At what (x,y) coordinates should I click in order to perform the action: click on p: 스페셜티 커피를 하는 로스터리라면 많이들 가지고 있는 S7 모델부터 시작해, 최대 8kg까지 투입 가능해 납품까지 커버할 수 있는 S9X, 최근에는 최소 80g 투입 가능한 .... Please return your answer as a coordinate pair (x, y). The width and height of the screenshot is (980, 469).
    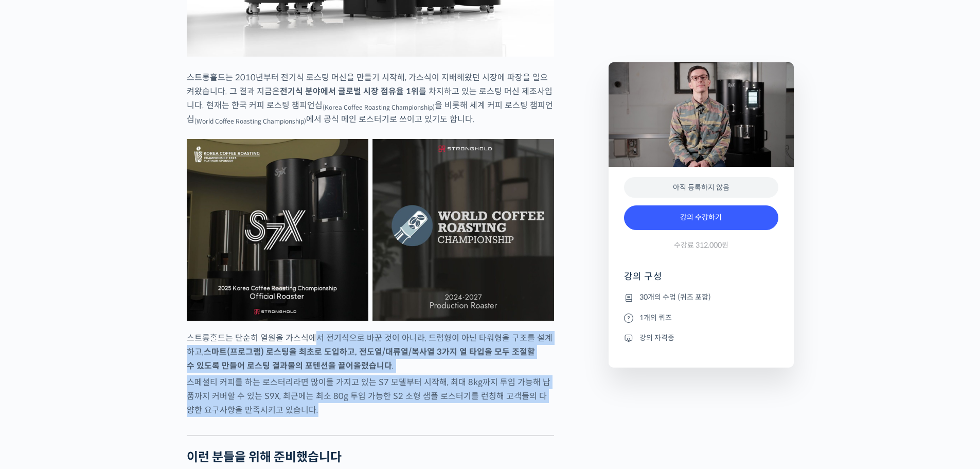
    Looking at the image, I should click on (370, 396).